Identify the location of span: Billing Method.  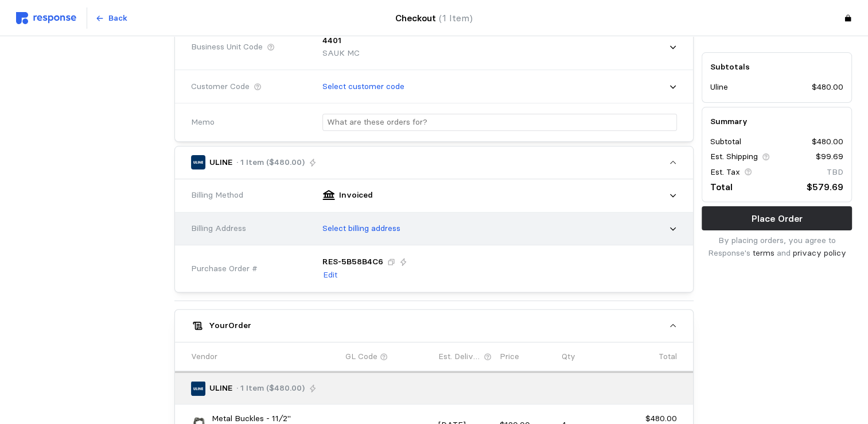
(217, 195).